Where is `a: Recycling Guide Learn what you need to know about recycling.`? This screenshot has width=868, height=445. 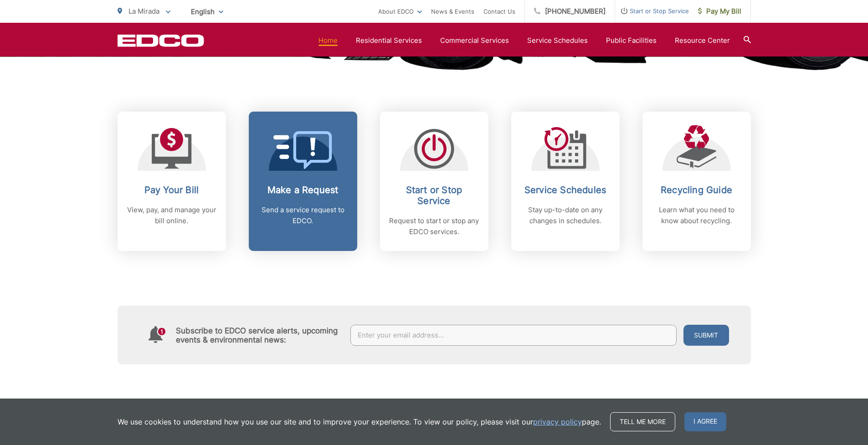 a: Recycling Guide Learn what you need to know about recycling. is located at coordinates (697, 182).